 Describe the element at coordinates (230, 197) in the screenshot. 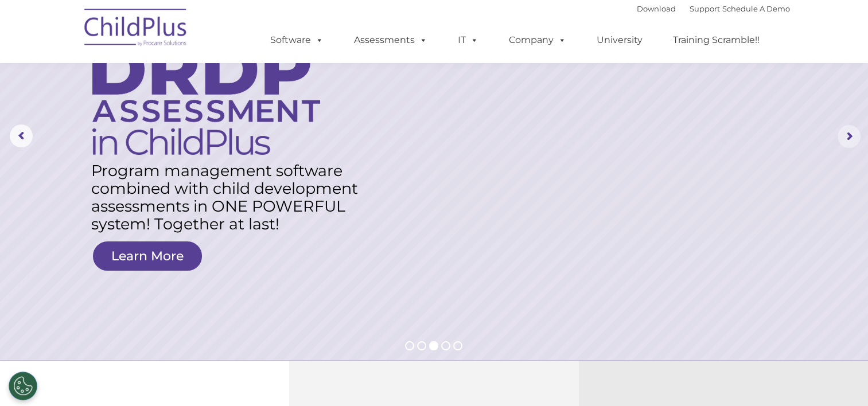

I see `rs-layer: Program management software combined with child development assessments in ONE POWERFUL system! T...` at that location.